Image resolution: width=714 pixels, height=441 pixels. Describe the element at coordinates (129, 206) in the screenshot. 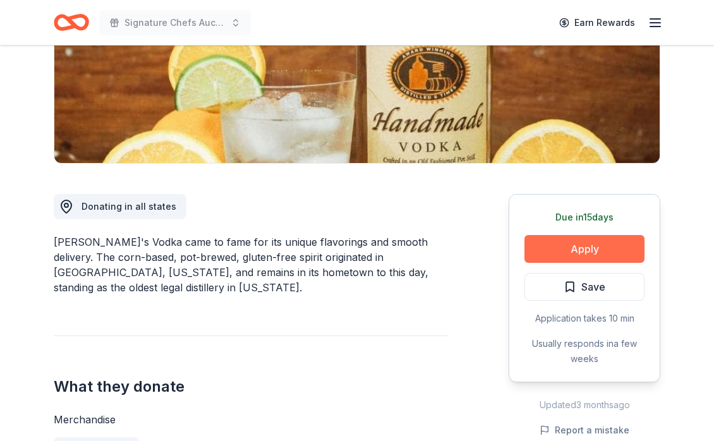

I see `span: Donating in all states` at that location.